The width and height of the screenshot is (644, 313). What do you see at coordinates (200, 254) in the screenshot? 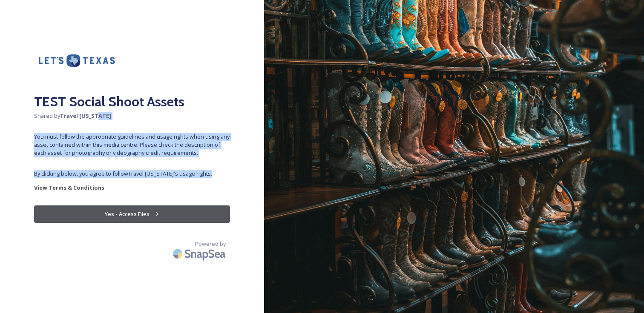
I see `img: SnapSea Logo` at bounding box center [200, 254].